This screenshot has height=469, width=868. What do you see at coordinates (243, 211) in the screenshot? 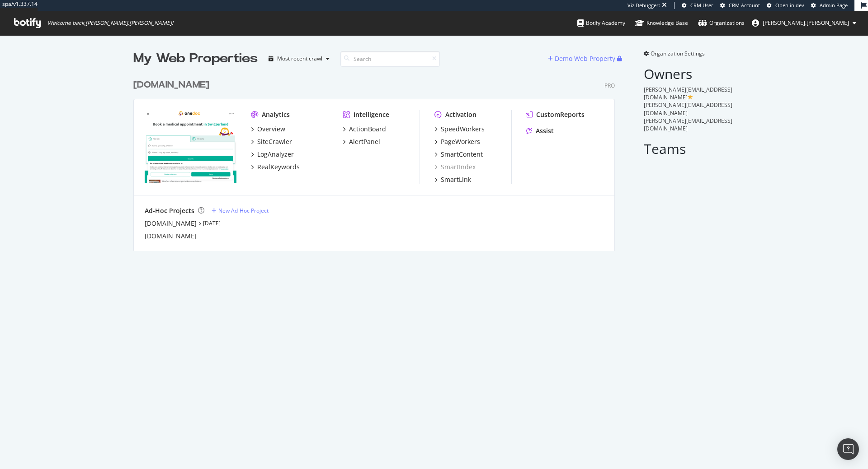
I see `div: New Ad-Hoc Project` at bounding box center [243, 211].